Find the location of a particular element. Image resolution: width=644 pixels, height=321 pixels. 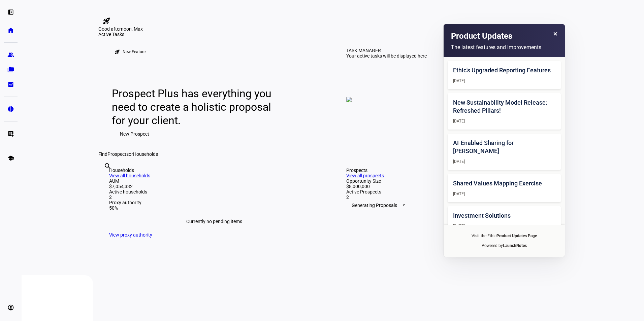

div: $8,000,000 is located at coordinates (451, 187).